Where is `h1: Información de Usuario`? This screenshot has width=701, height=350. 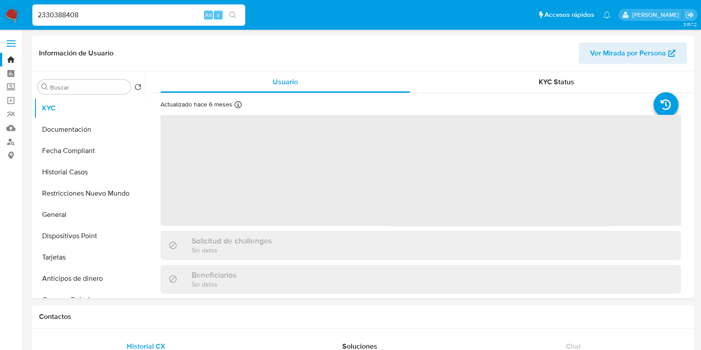
h1: Información de Usuario is located at coordinates (76, 53).